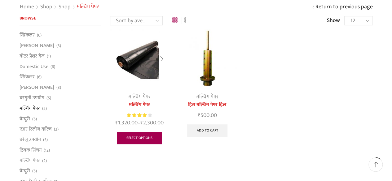  I want to click on span: (12), so click(47, 150).